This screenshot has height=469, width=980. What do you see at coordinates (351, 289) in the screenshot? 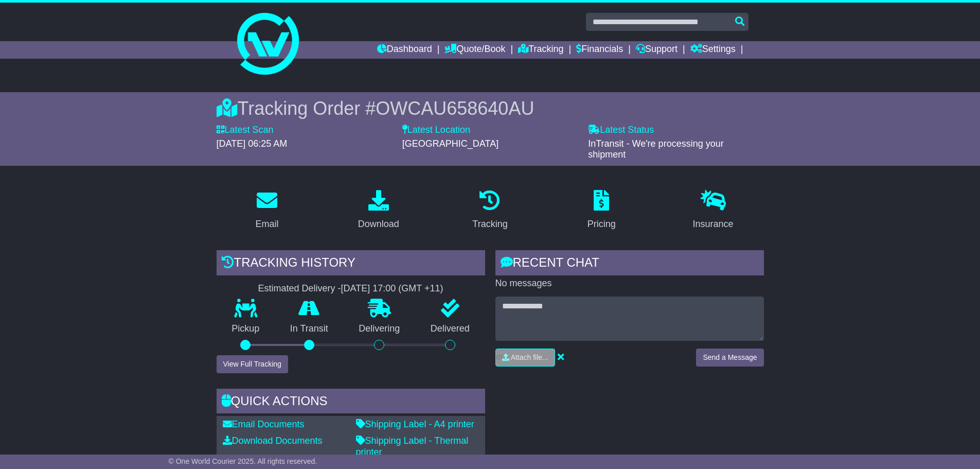
I see `div: Estimated Delivery -` at bounding box center [351, 289].